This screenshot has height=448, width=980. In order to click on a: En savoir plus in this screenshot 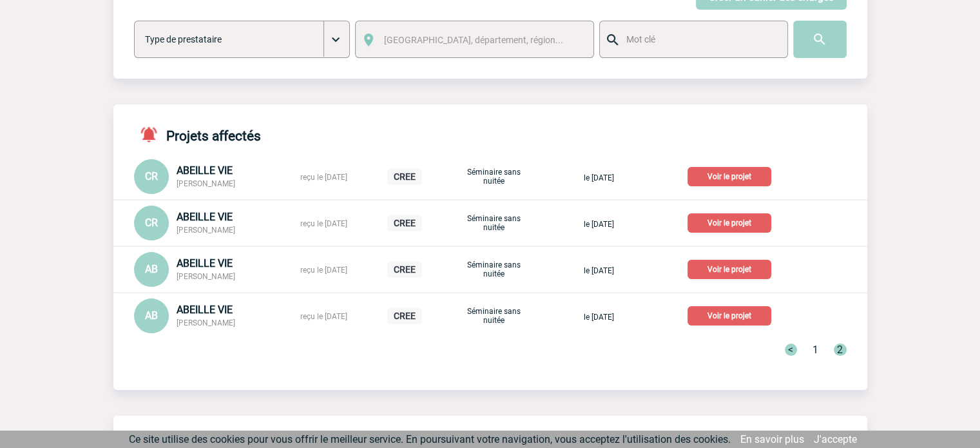, I will do `click(772, 439)`.